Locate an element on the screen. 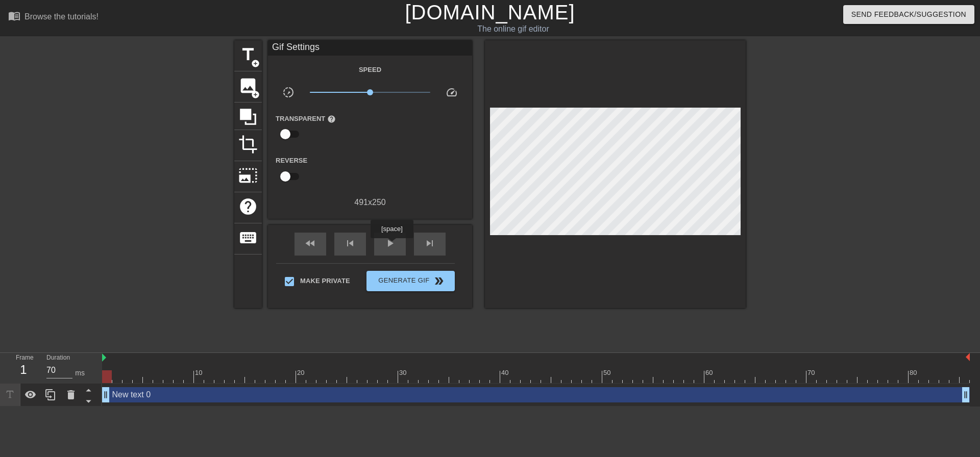 This screenshot has width=980, height=457. div: 1 is located at coordinates (23, 370).